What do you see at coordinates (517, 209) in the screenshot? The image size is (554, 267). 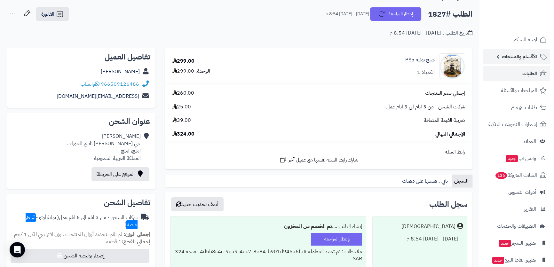 I see `a: التقارير` at bounding box center [517, 209].